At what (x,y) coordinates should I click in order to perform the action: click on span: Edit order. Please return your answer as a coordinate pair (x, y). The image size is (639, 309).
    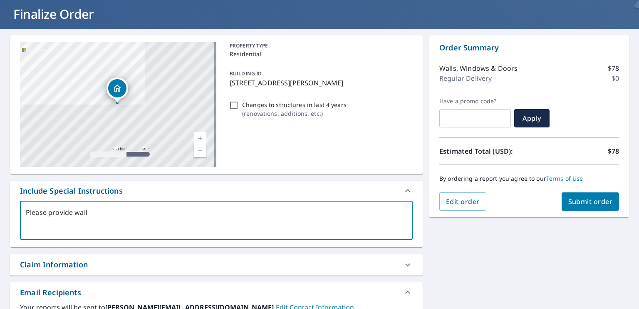
    Looking at the image, I should click on (463, 201).